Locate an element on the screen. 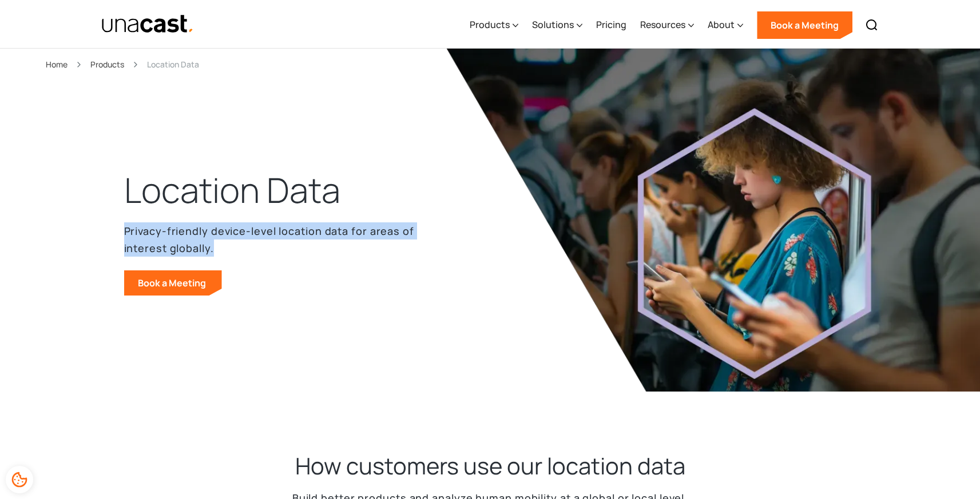 This screenshot has height=499, width=980. a: Products is located at coordinates (107, 64).